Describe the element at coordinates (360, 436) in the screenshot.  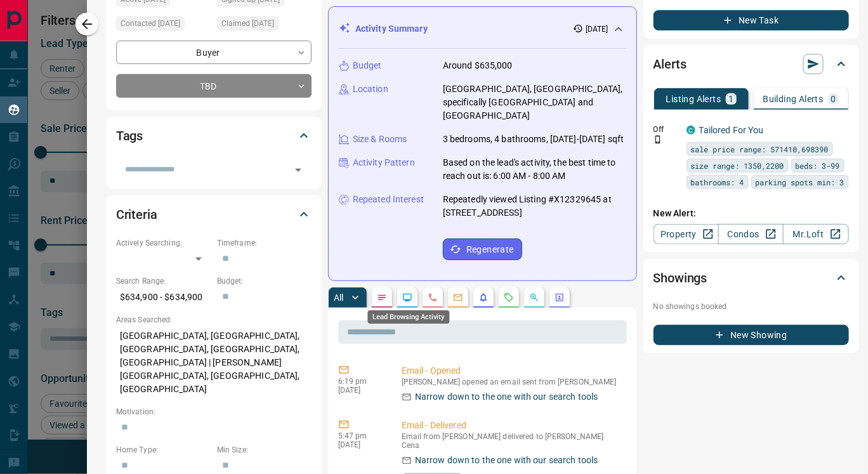
I see `p: 5:47 pm` at that location.